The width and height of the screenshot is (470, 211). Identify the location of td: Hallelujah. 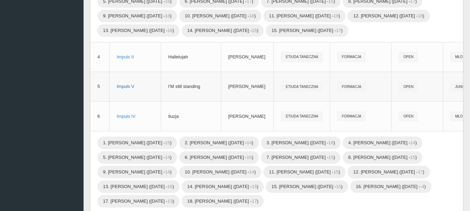
(191, 57).